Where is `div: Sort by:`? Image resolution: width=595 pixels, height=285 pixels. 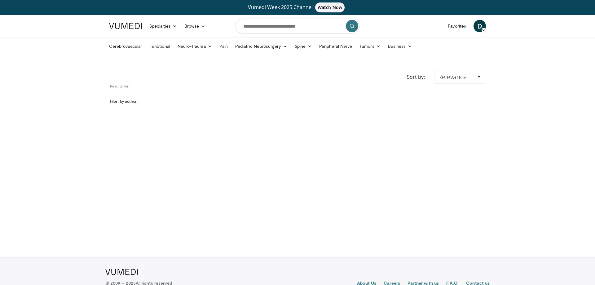 div: Sort by: is located at coordinates (416, 77).